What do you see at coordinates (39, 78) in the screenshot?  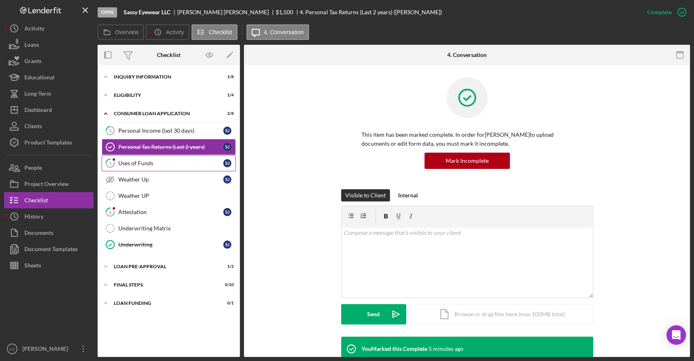 I see `div: Educational` at bounding box center [39, 78].